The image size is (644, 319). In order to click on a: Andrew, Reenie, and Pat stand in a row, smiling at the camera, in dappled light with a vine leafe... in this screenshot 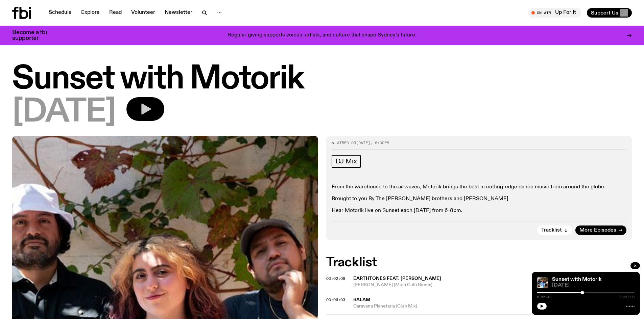, I will do `click(542, 283)`.